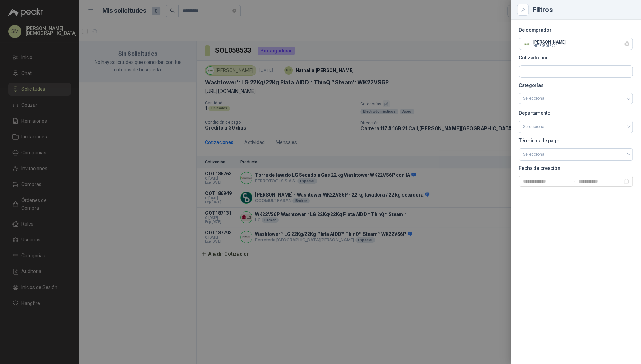 The height and width of the screenshot is (364, 641). What do you see at coordinates (576, 57) in the screenshot?
I see `p: Cotizado por` at bounding box center [576, 57].